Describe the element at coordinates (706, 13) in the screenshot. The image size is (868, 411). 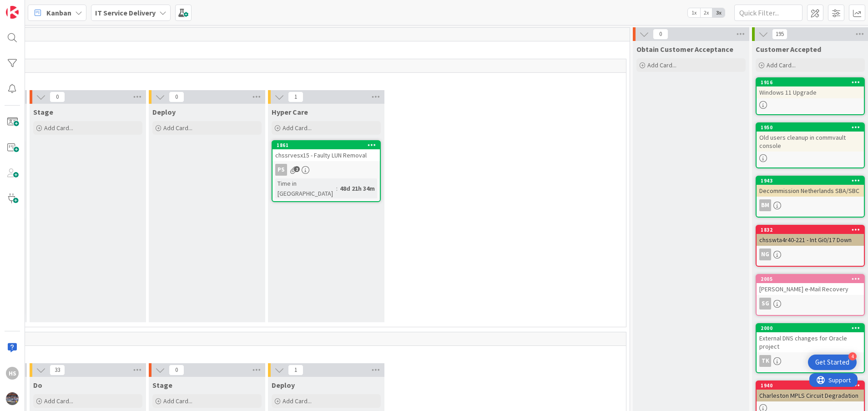
I see `span: 2x` at that location.